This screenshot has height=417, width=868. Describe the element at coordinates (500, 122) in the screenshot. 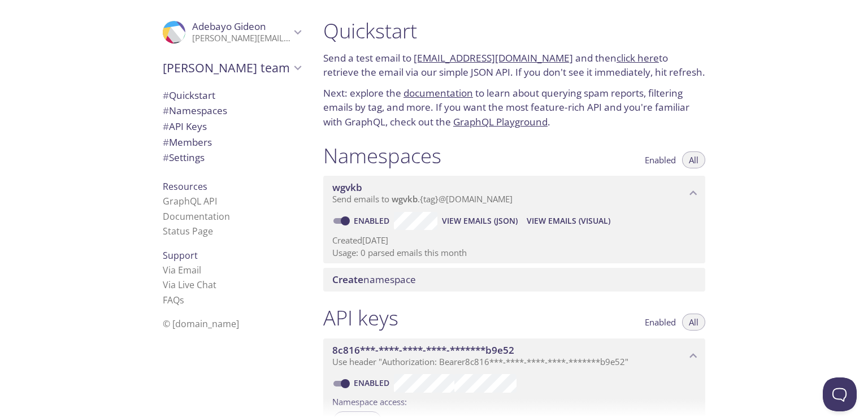

I see `a: GraphQL Playground` at that location.